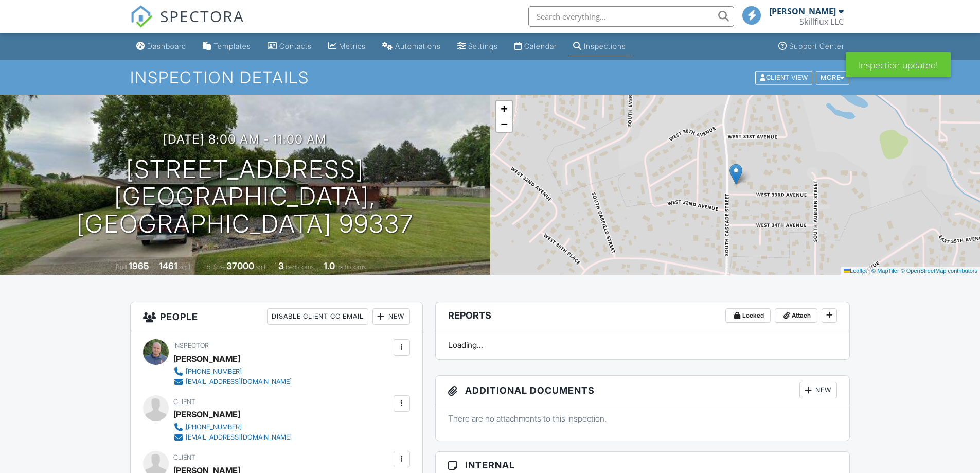 The height and width of the screenshot is (473, 980). Describe the element at coordinates (122, 266) in the screenshot. I see `span: Built` at that location.